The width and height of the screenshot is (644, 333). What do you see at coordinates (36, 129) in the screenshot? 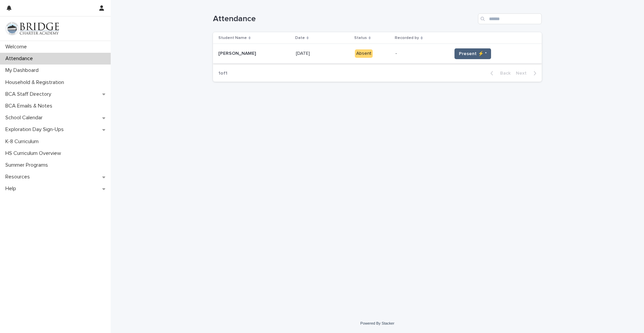
I see `p: Exploration Day Sign-Ups` at bounding box center [36, 129].